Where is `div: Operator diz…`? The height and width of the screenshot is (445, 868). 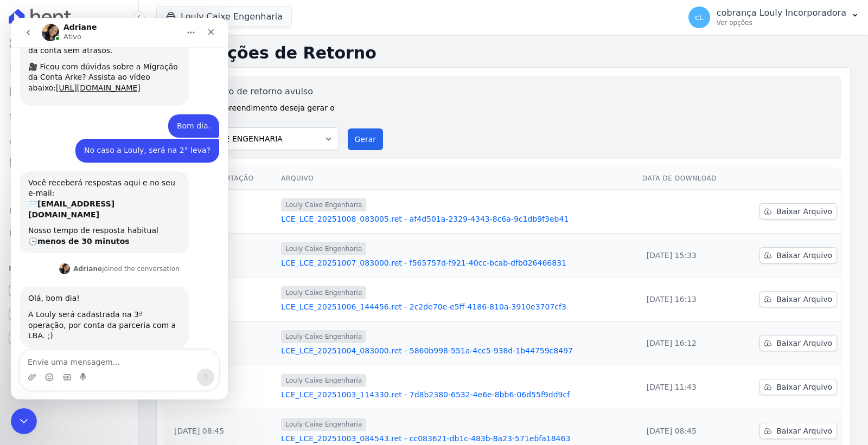
div: Operator diz… is located at coordinates (108, 199).